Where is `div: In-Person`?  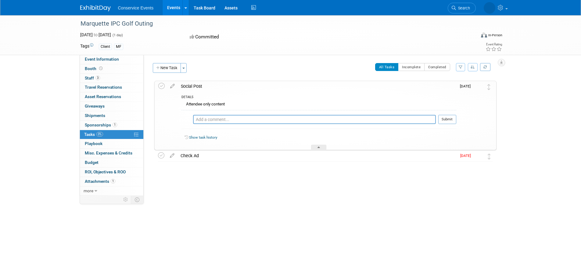 div: In-Person is located at coordinates (495, 35).